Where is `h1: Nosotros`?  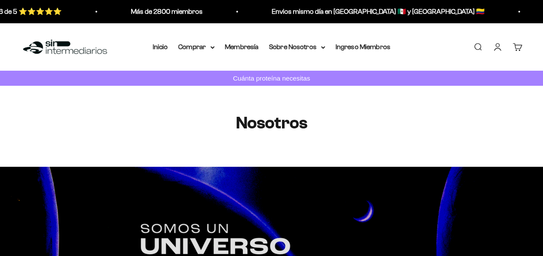
h1: Nosotros is located at coordinates (272, 123).